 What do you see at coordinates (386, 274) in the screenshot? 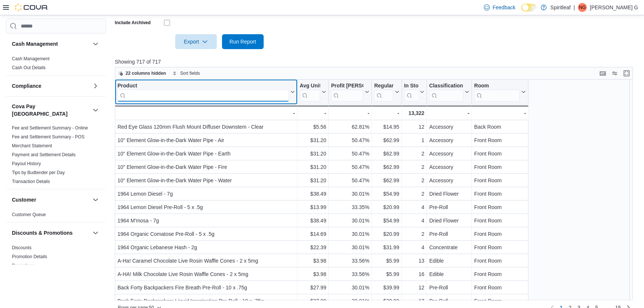
I see `div: $5.99` at bounding box center [386, 274].